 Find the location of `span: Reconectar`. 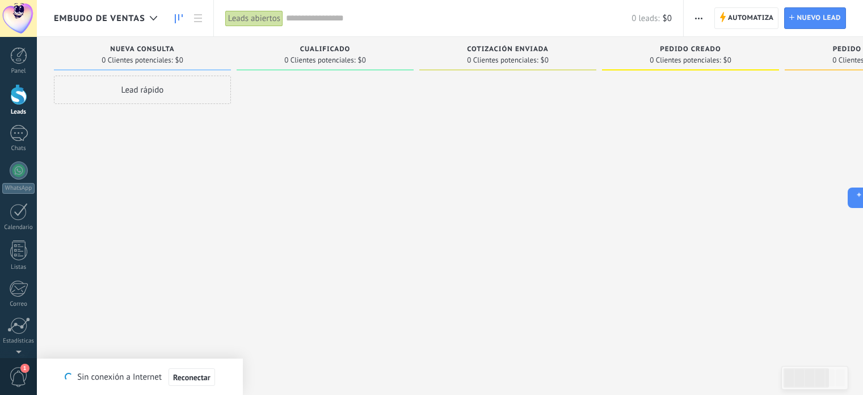

span: Reconectar is located at coordinates (192, 377).